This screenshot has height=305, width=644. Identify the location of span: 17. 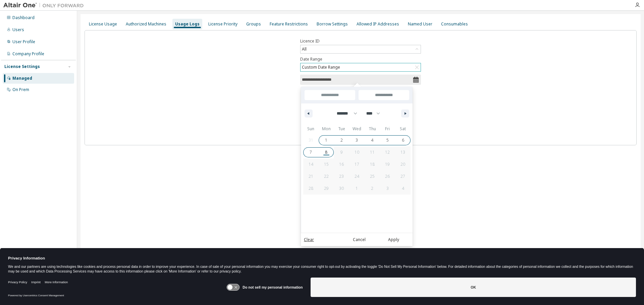
(357, 165).